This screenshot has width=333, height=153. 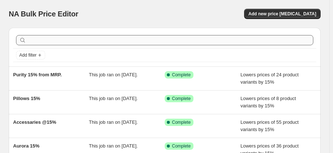 What do you see at coordinates (27, 98) in the screenshot?
I see `span: Pillows 15%` at bounding box center [27, 98].